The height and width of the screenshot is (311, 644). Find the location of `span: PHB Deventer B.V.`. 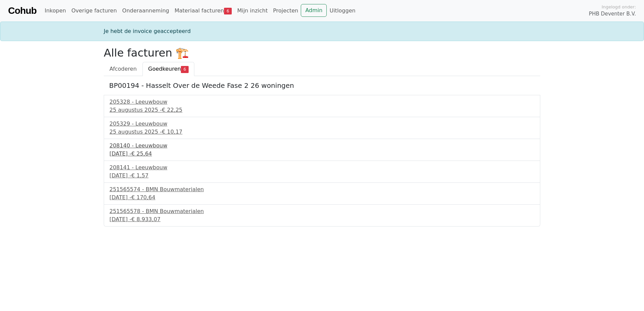

span: PHB Deventer B.V. is located at coordinates (612, 14).